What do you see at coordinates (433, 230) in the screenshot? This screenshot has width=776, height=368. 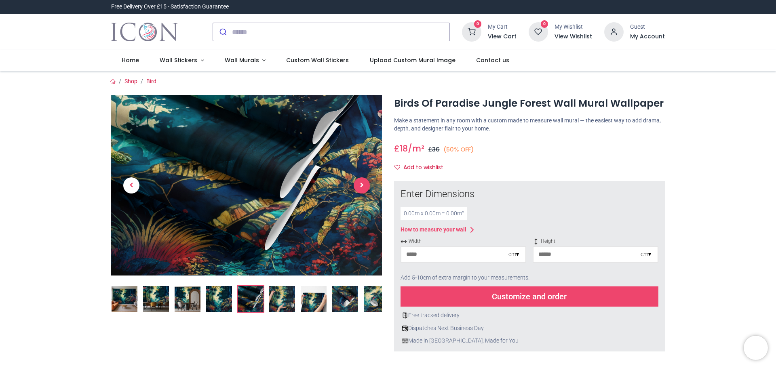 I see `div: How to measure your wall` at bounding box center [433, 230].